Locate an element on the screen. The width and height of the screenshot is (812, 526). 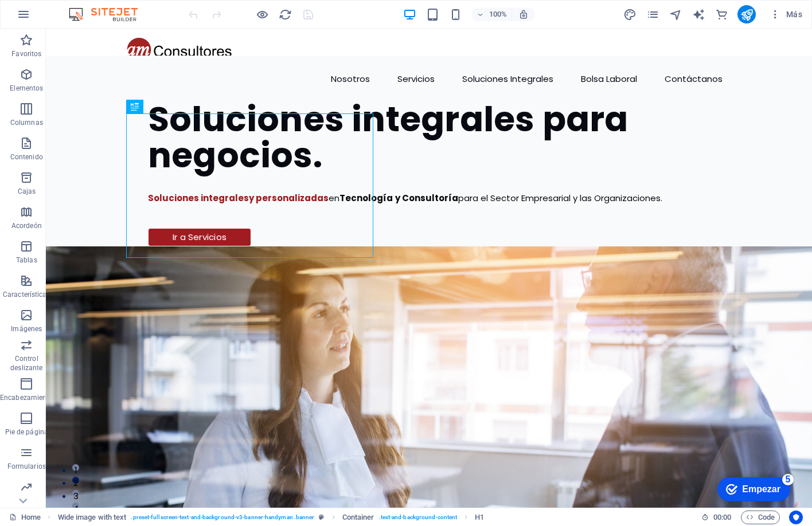
i: This element is a customizable preset is located at coordinates (321, 518).